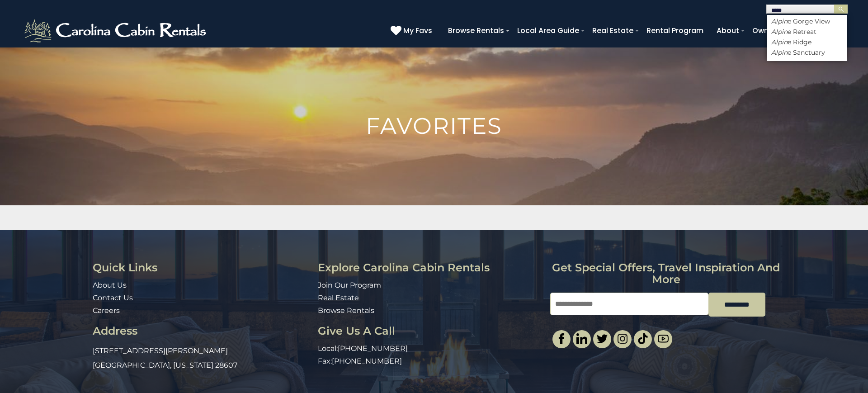 This screenshot has height=393, width=868. I want to click on a: Owner Login, so click(775, 30).